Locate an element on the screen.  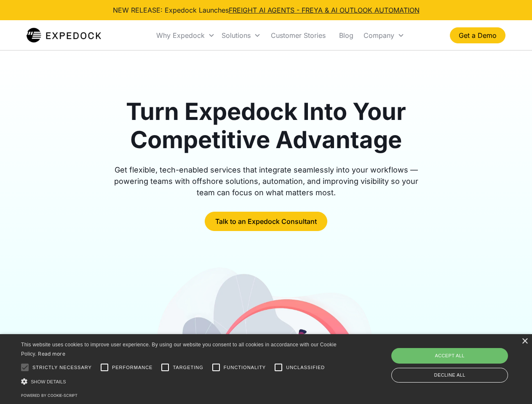
span: Performance is located at coordinates (132, 368).